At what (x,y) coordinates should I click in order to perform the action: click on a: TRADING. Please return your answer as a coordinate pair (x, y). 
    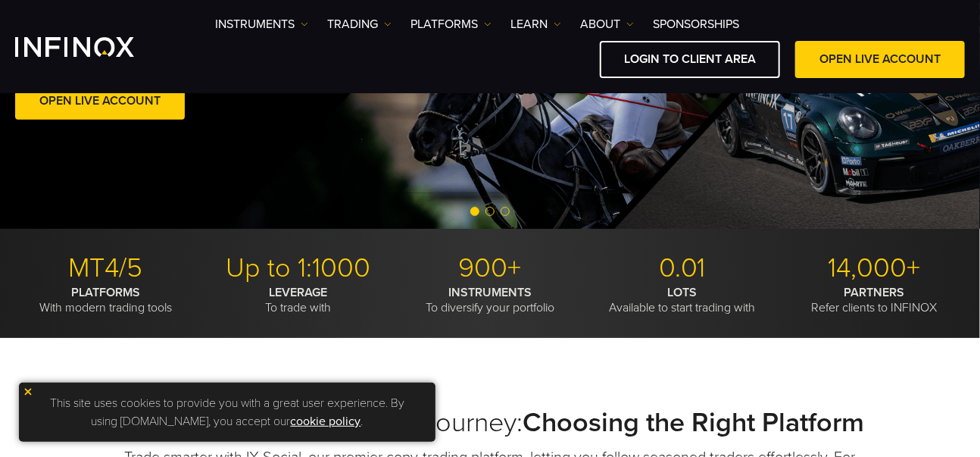
    Looking at the image, I should click on (359, 24).